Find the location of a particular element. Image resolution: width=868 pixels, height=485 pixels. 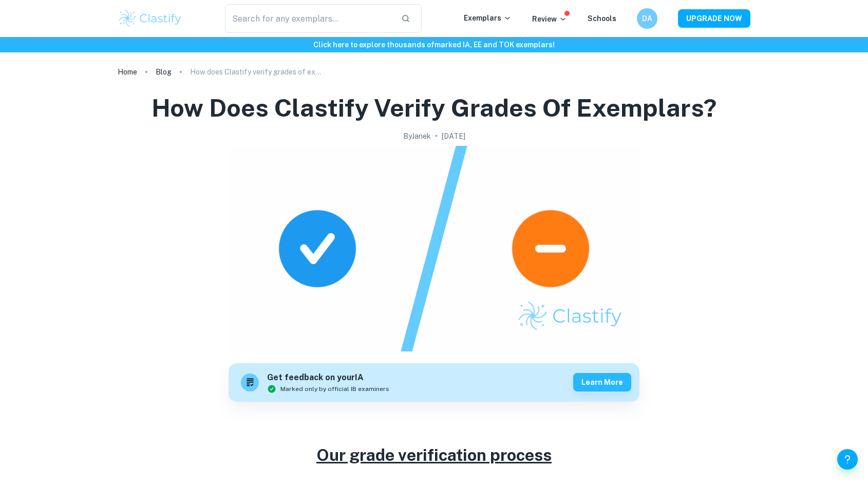

button: UPGRADE NOW is located at coordinates (714, 19).